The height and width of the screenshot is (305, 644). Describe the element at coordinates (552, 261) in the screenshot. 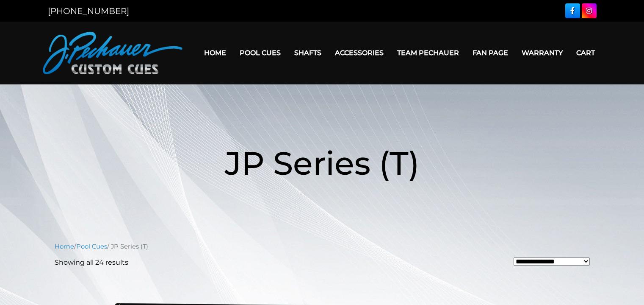

I see `select: Shop order` at that location.